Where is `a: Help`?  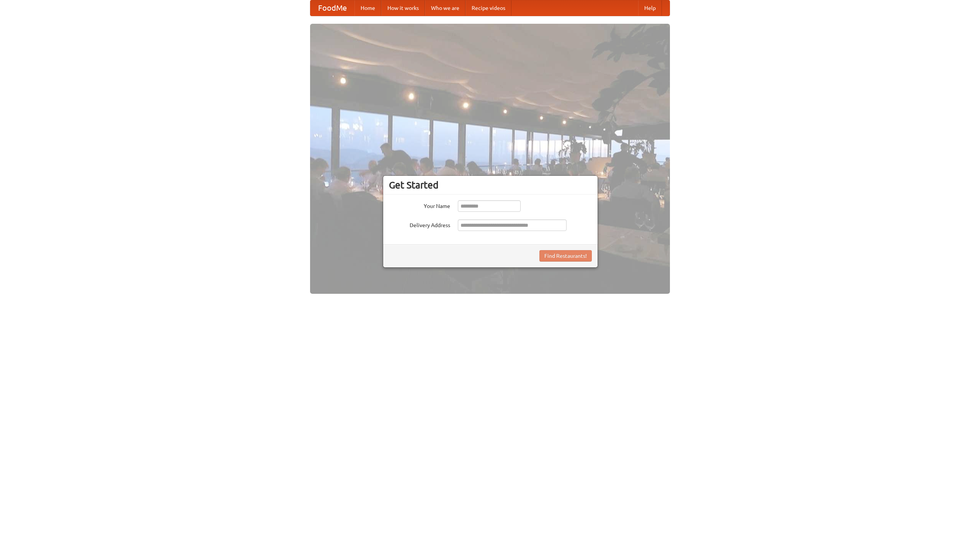 a: Help is located at coordinates (650, 8).